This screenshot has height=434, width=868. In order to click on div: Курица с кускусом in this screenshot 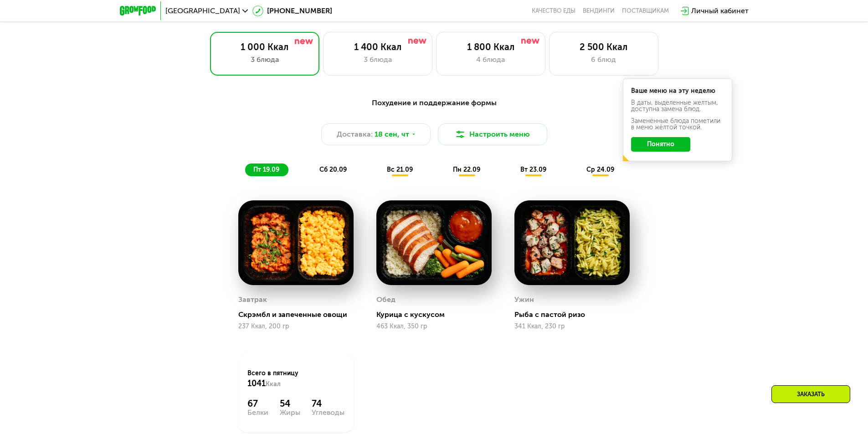, I will do `click(437, 314)`.